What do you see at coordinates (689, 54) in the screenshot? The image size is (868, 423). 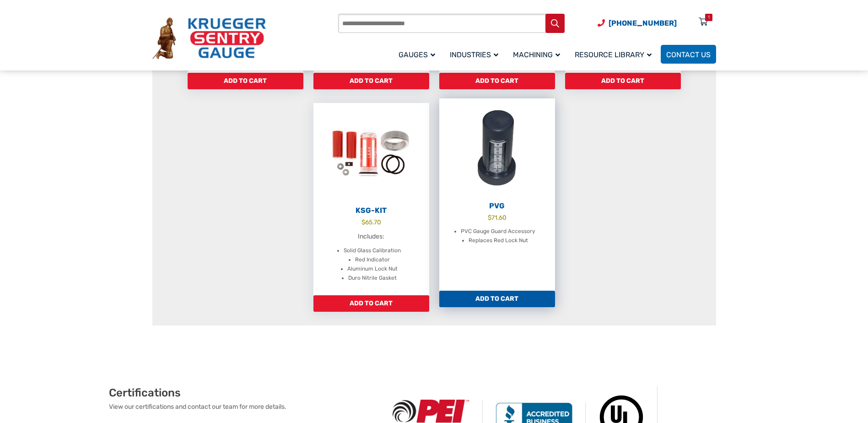 I see `a: Contact Us` at bounding box center [689, 54].